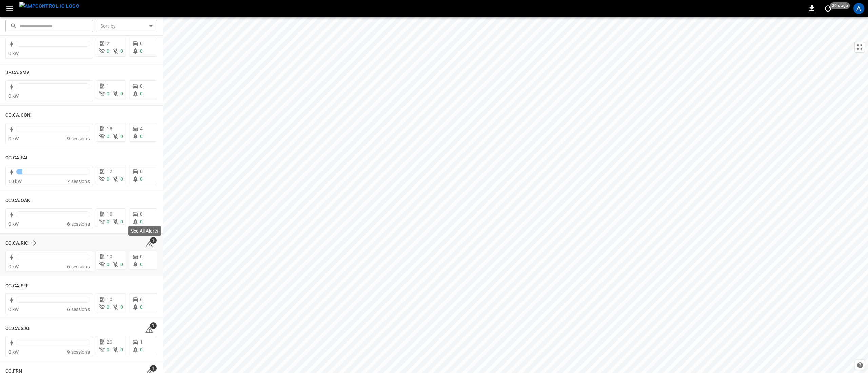 The image size is (868, 373). Describe the element at coordinates (18, 116) in the screenshot. I see `h6: CC.CA.CON` at that location.